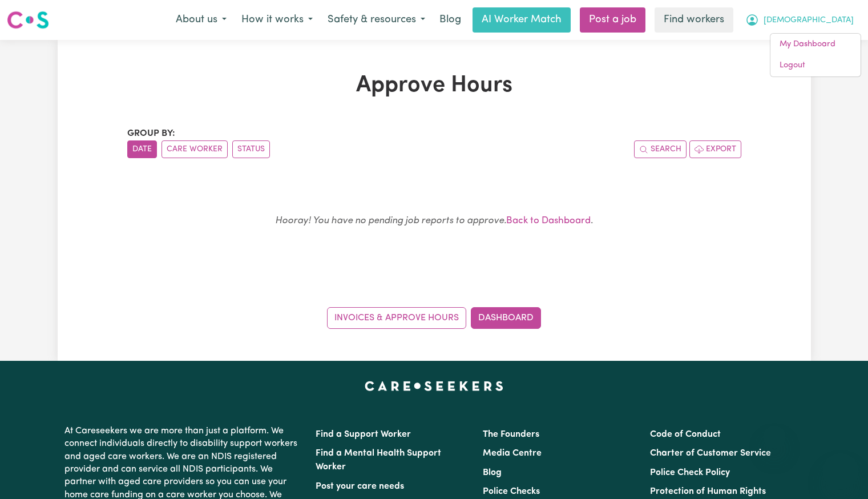 The width and height of the screenshot is (868, 499). I want to click on a: Find a Mental Health Support Worker, so click(379, 460).